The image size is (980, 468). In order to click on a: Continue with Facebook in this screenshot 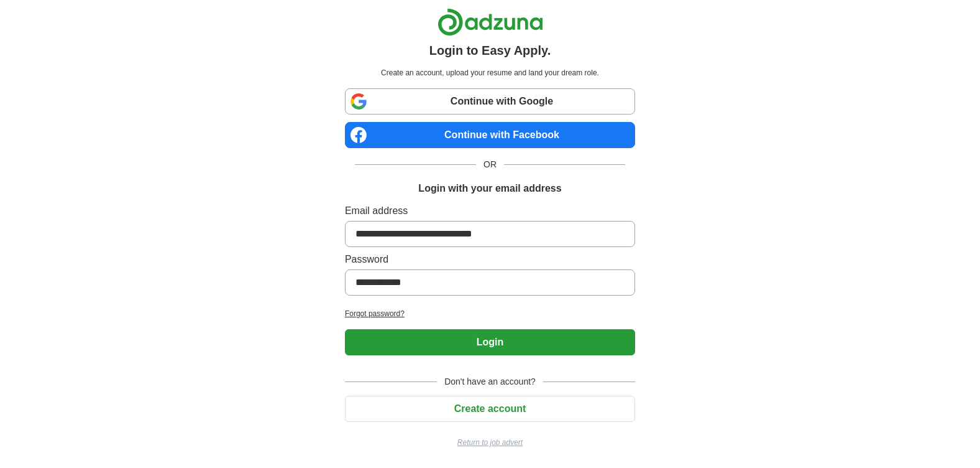, I will do `click(490, 135)`.